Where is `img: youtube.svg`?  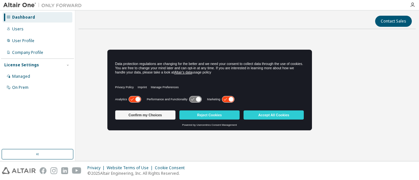
img: youtube.svg is located at coordinates (77, 171).